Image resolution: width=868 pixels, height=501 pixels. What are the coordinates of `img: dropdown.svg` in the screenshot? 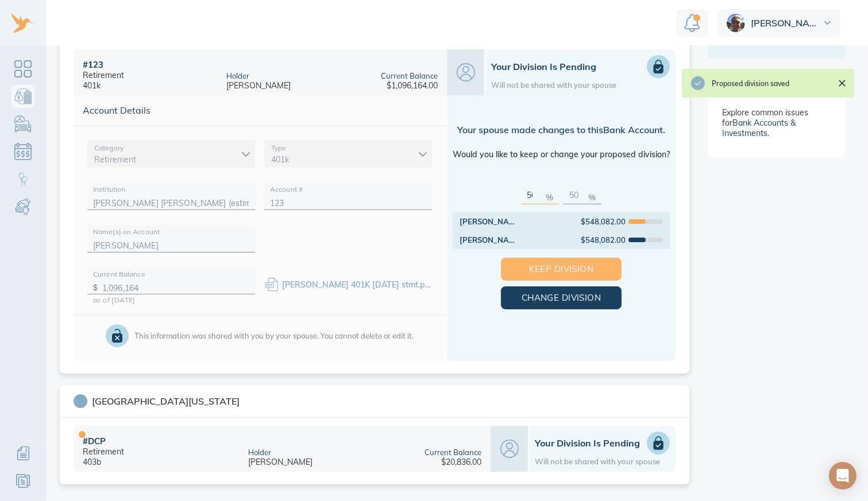 It's located at (827, 23).